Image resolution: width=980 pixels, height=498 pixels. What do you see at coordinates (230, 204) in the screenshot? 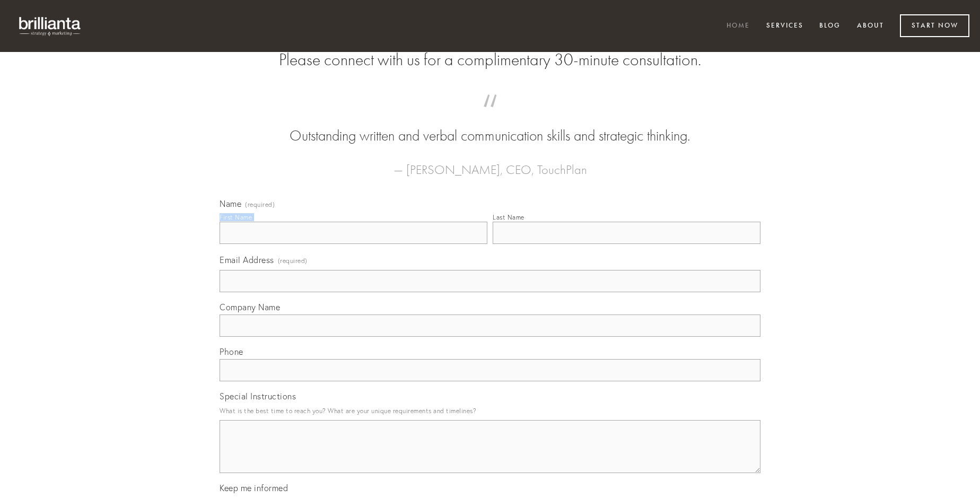
I see `span: Name` at bounding box center [230, 204].